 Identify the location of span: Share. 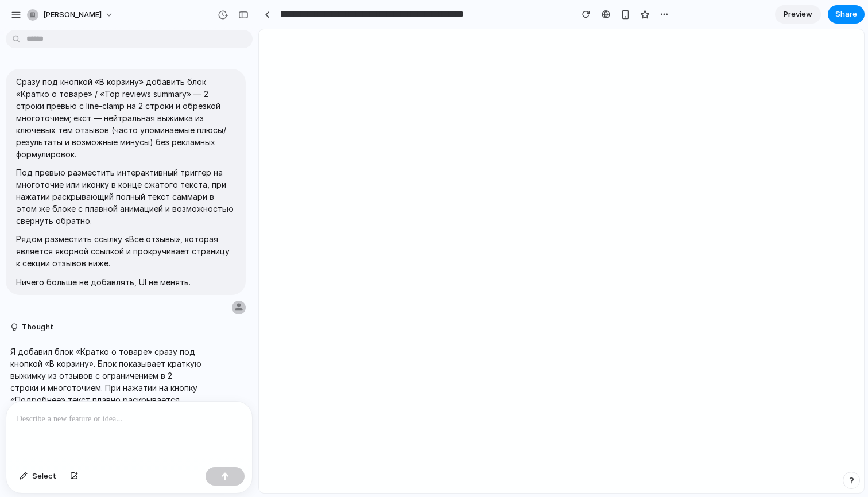
(846, 14).